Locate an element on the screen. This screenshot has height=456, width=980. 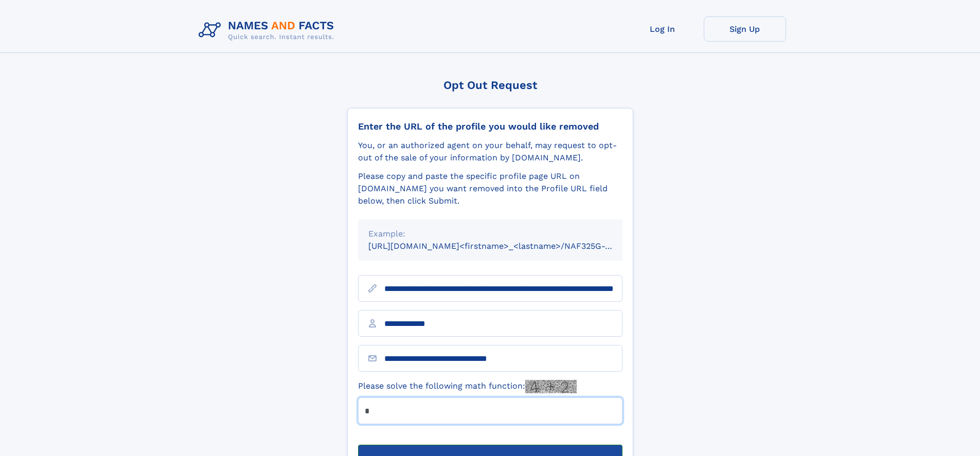
a: Sign Up is located at coordinates (745, 29).